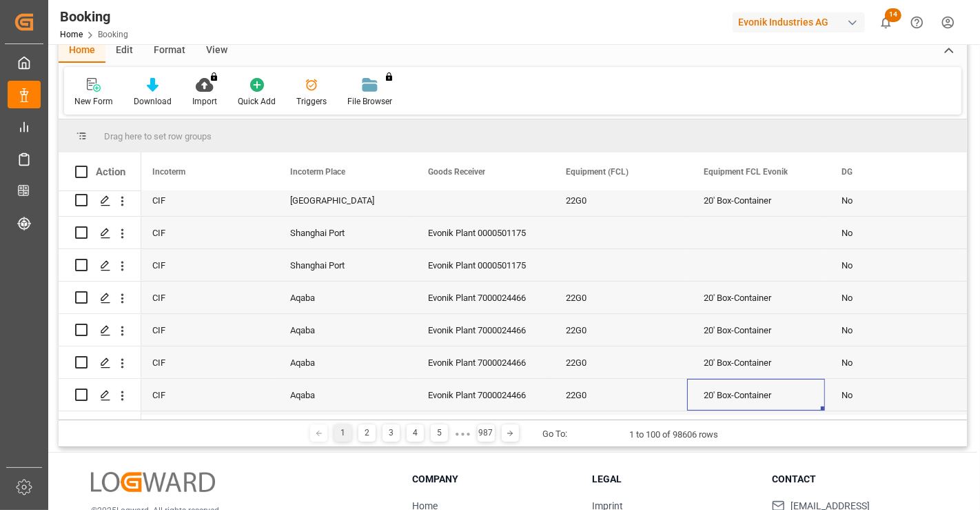 This screenshot has width=980, height=510. What do you see at coordinates (439, 432) in the screenshot?
I see `div: 5` at bounding box center [439, 432].